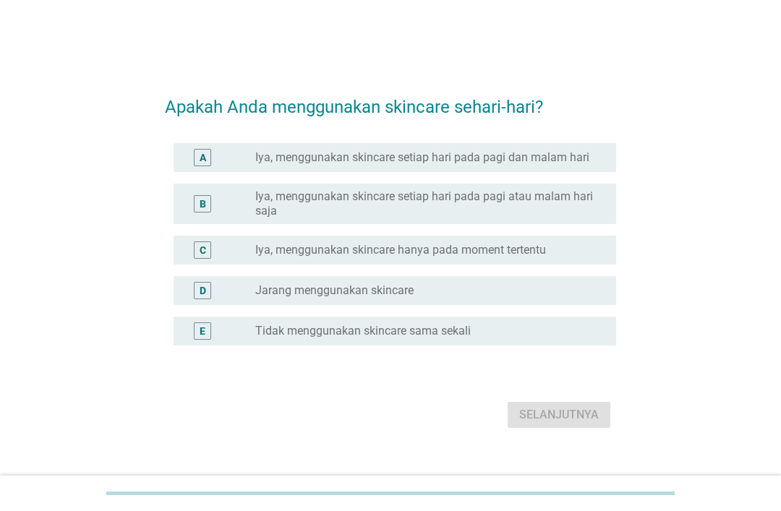  I want to click on label: Tidak menggunakan skincare sama sekali, so click(363, 331).